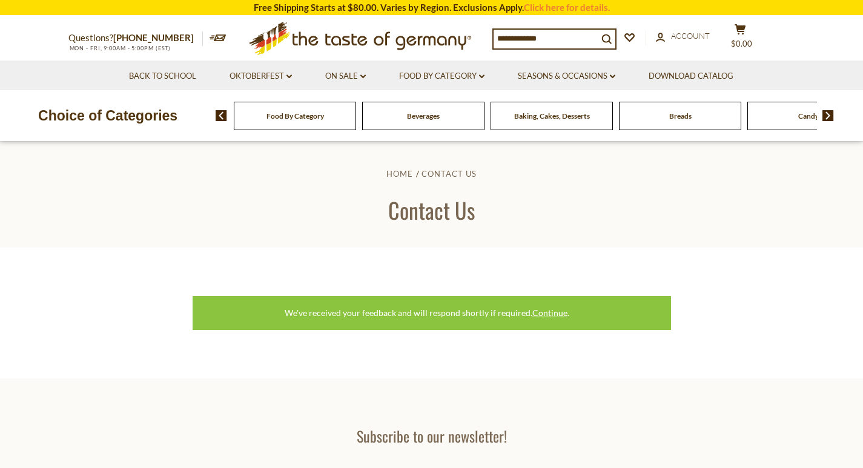 The height and width of the screenshot is (468, 863). I want to click on a: Download Catalog, so click(691, 76).